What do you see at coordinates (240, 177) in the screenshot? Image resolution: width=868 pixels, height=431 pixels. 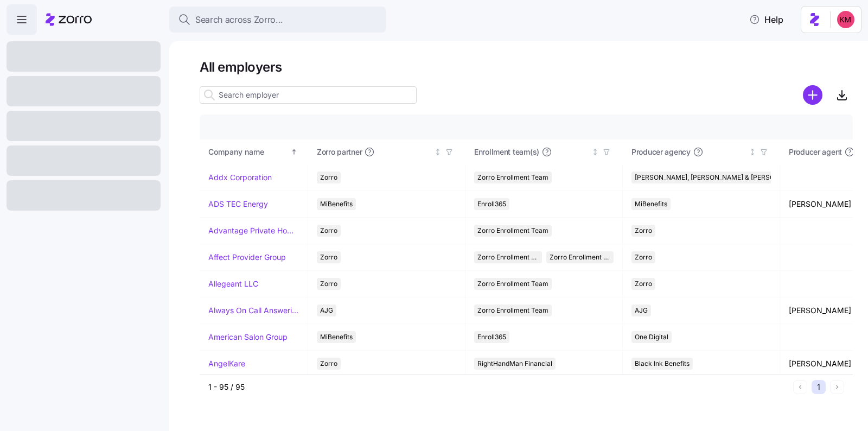 I see `a: Addx Corporation` at bounding box center [240, 177].